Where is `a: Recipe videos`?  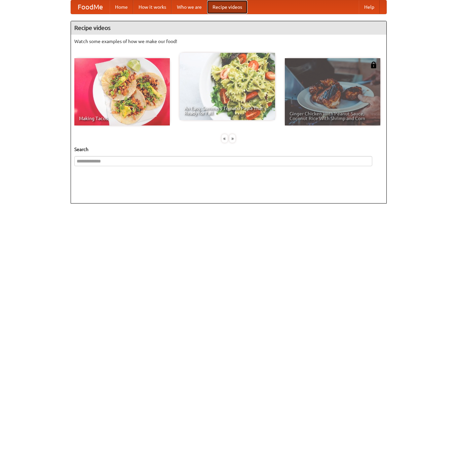 a: Recipe videos is located at coordinates (227, 7).